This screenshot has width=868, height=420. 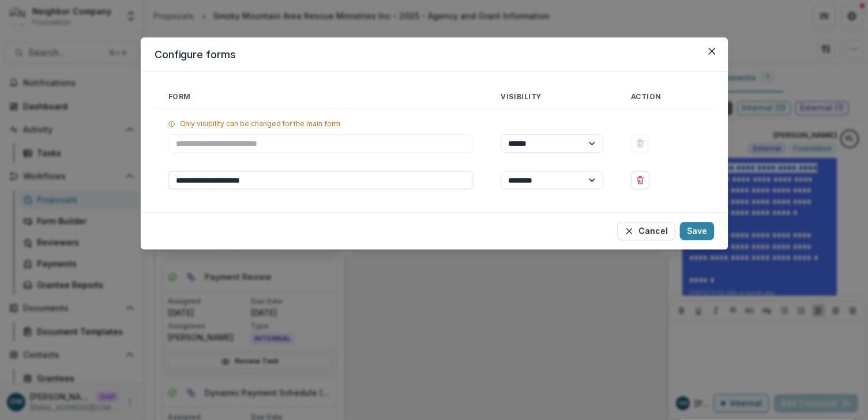 What do you see at coordinates (551, 97) in the screenshot?
I see `th: Visibility` at bounding box center [551, 97].